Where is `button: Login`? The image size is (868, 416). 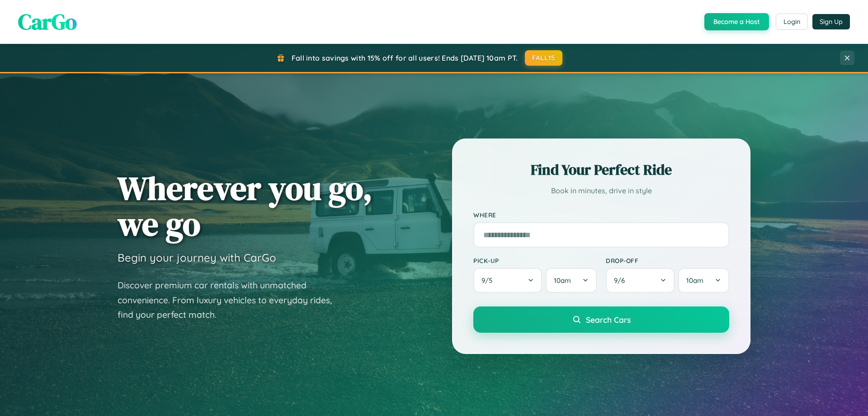 button: Login is located at coordinates (791, 21).